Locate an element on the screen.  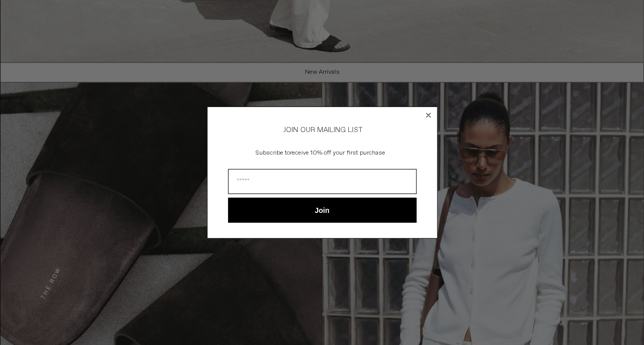
button: Close dialog is located at coordinates (428, 115).